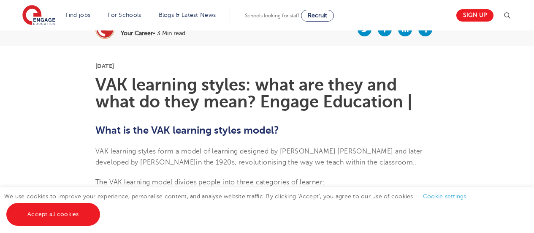 Image resolution: width=534 pixels, height=233 pixels. Describe the element at coordinates (153, 33) in the screenshot. I see `p: • 3 Min read` at that location.